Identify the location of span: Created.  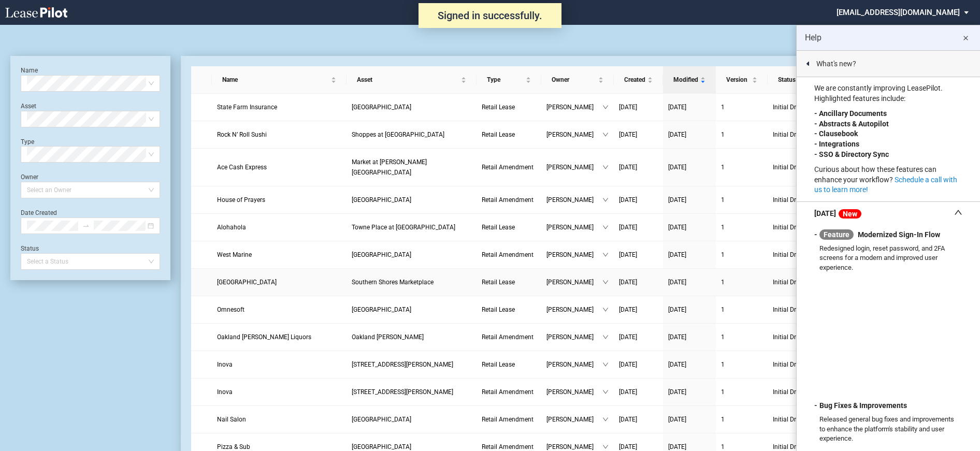
(635, 80).